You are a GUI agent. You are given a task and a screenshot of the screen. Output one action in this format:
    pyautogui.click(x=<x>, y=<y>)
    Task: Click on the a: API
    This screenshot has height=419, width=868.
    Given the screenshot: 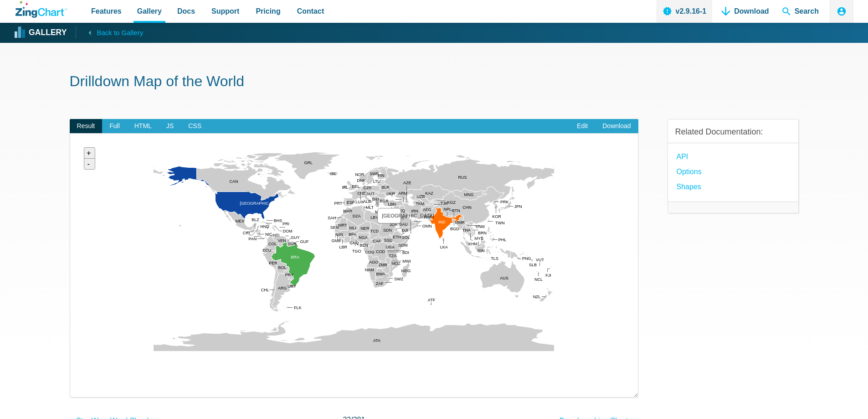 What is the action you would take?
    pyautogui.click(x=682, y=157)
    